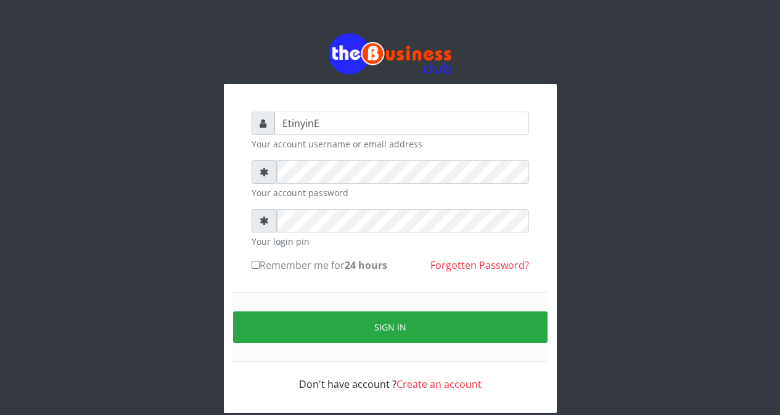 This screenshot has height=415, width=780. What do you see at coordinates (439, 384) in the screenshot?
I see `a: Create an account` at bounding box center [439, 384].